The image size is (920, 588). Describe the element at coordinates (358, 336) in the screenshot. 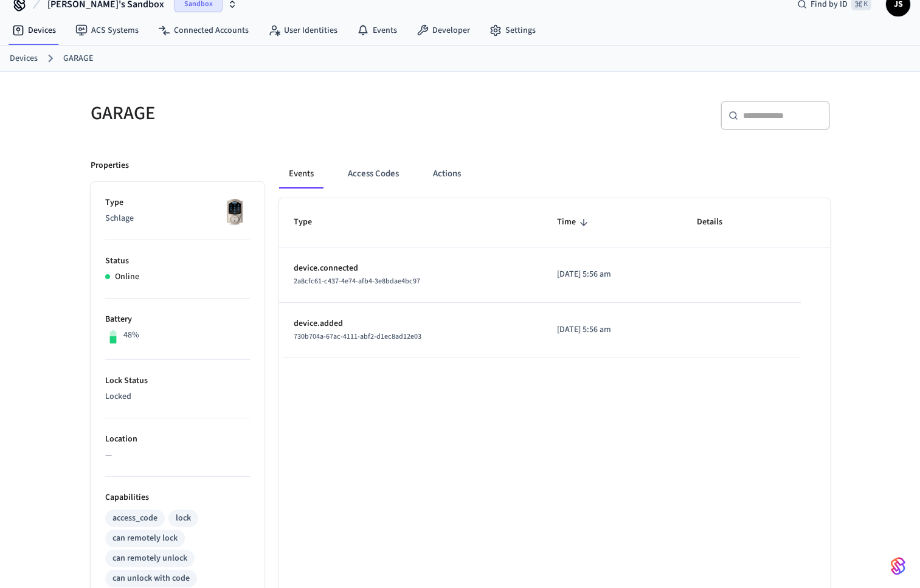

I see `span: 730b704a-67ac-4111-abf2-d1ec8ad12e03` at that location.